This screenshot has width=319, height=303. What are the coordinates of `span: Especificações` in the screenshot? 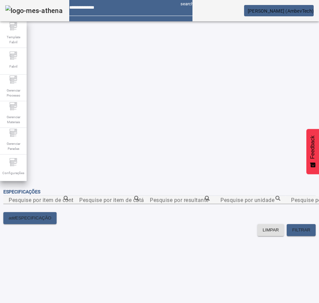 It's located at (22, 192).